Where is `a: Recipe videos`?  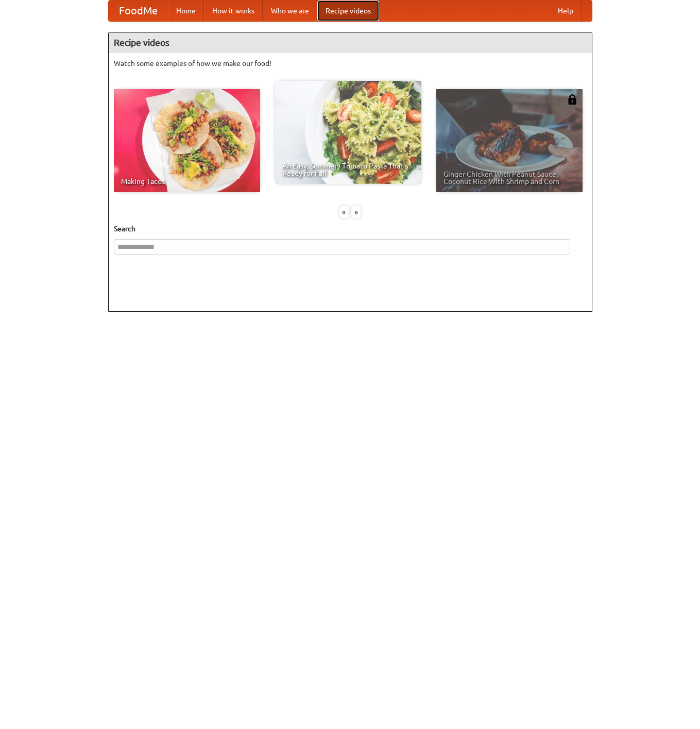
a: Recipe videos is located at coordinates (348, 11).